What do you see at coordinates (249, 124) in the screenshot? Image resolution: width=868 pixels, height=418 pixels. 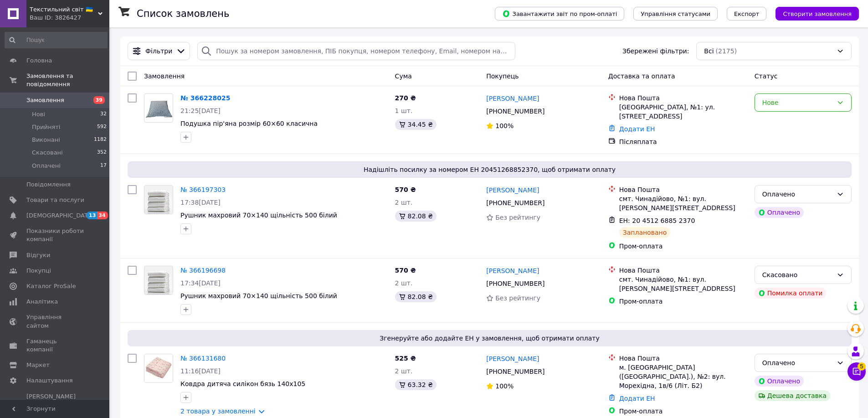 I see `a: Подушка пір'яна розмір 60×60 класична` at bounding box center [249, 124].